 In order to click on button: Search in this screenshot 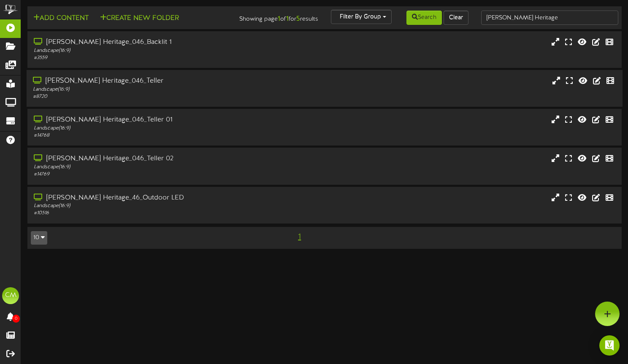, I will do `click(424, 18)`.